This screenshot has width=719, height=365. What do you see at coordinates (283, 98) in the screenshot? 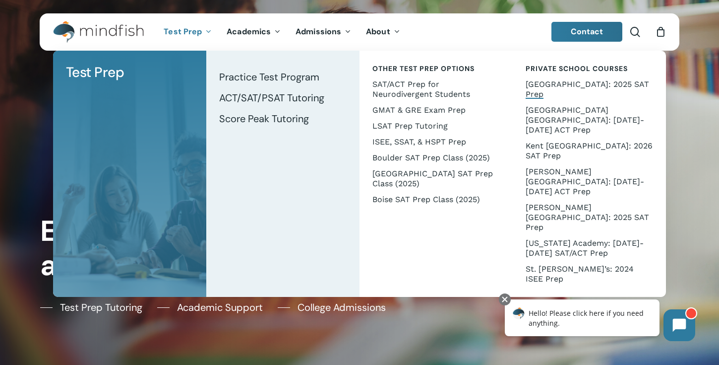
I see `a: ACT/SAT/PSAT Tutoring` at bounding box center [283, 98].